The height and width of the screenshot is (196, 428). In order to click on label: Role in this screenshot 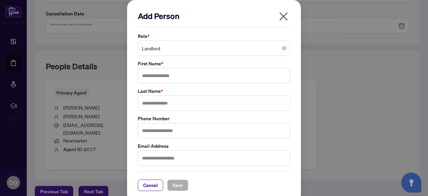, I will do `click(214, 36)`.